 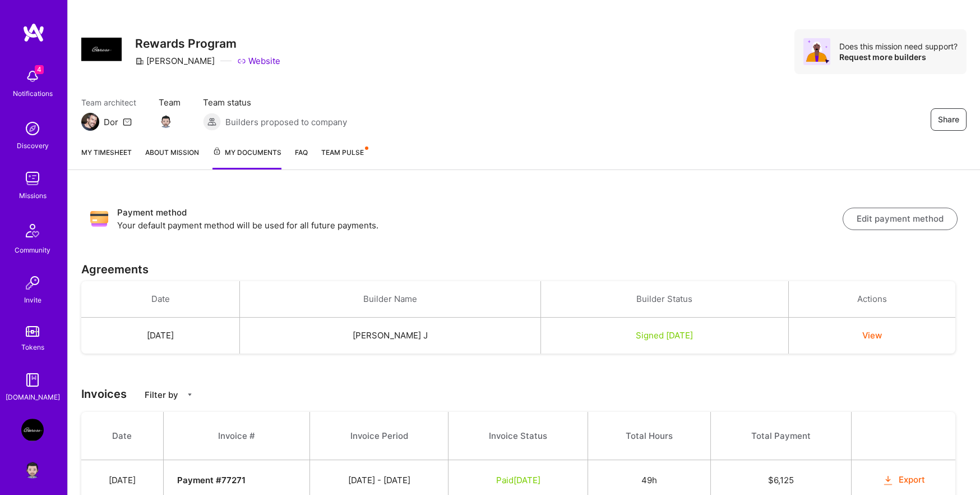 I want to click on img: Company Logo, so click(x=101, y=49).